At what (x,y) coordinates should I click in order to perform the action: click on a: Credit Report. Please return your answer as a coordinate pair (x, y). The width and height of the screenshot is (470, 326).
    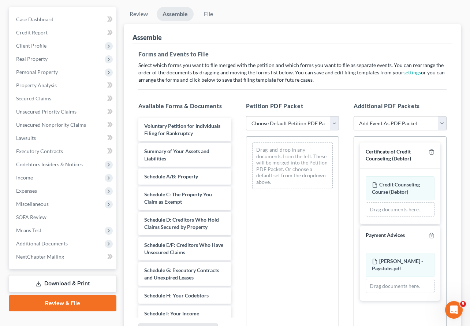
    Looking at the image, I should click on (63, 33).